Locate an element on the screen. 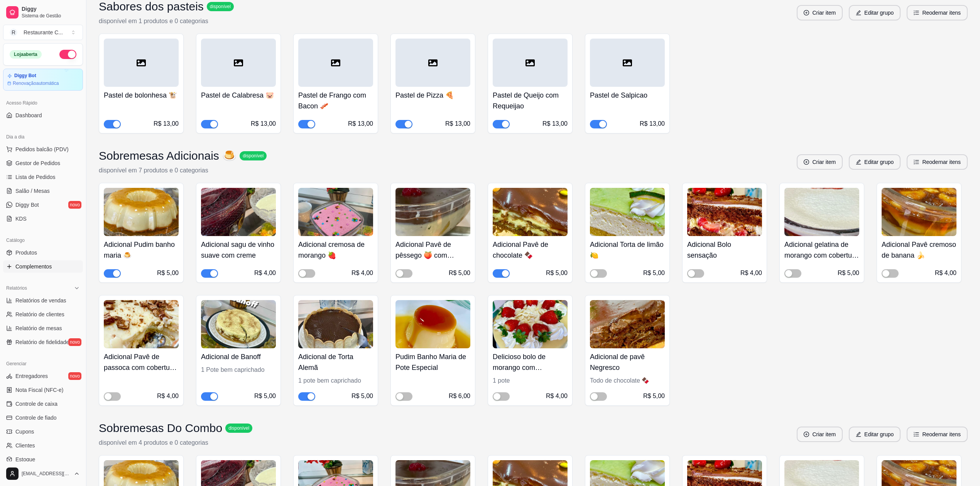 This screenshot has width=980, height=486. a: Entregadoresnovo is located at coordinates (42, 376).